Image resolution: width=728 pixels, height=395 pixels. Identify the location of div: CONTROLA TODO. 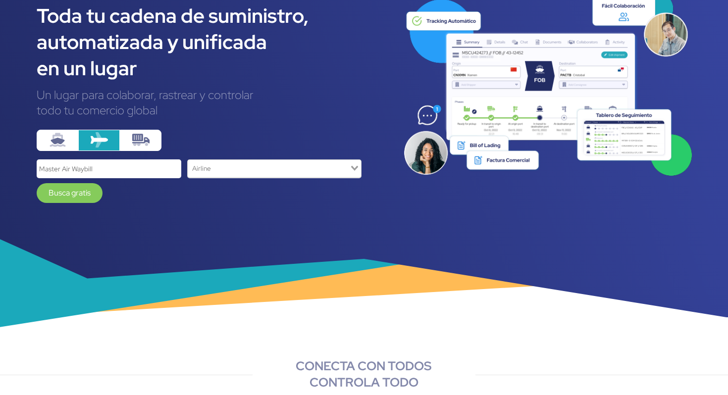
(363, 382).